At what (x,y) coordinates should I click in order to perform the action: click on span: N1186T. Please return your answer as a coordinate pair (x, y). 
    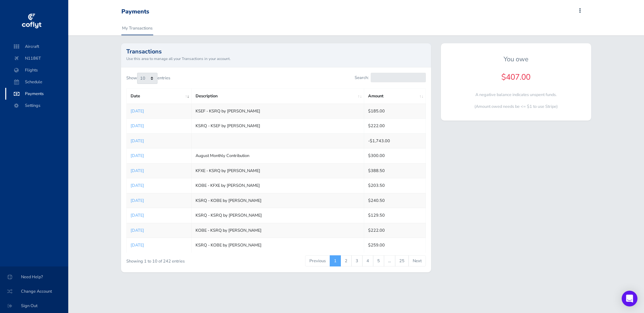
    Looking at the image, I should click on (37, 59).